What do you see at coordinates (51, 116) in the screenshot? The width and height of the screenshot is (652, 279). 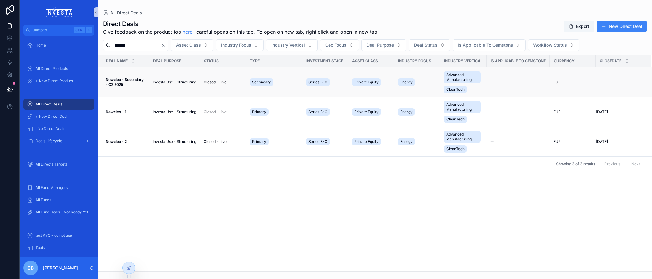 I see `span: + New Direct Deal` at bounding box center [51, 116].